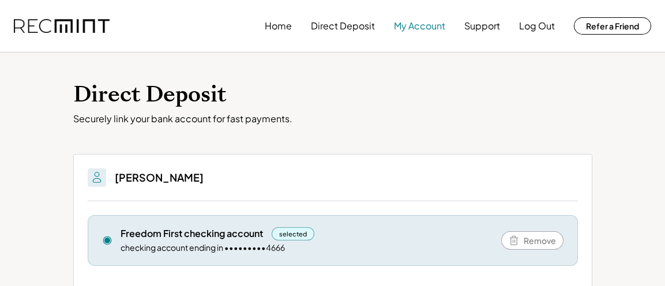  I want to click on button: Home, so click(278, 26).